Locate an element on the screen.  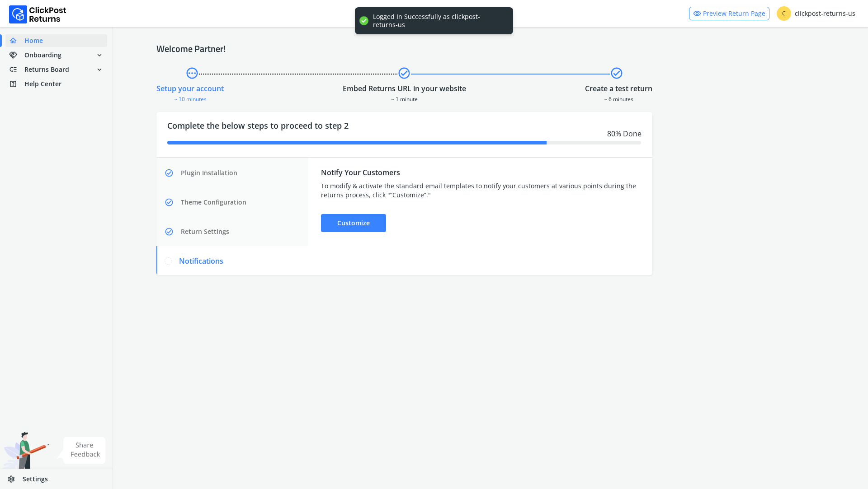
div: Customize is located at coordinates (354, 223).